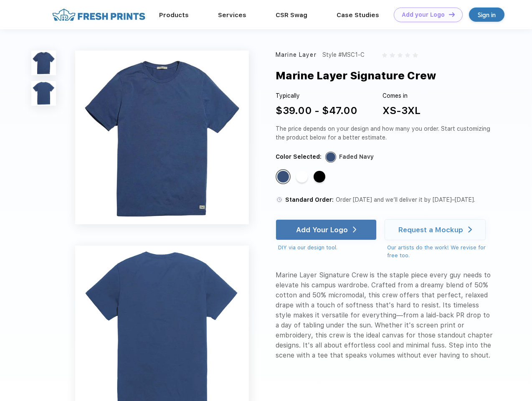 The image size is (532, 401). I want to click on div: Marine Layer, so click(296, 55).